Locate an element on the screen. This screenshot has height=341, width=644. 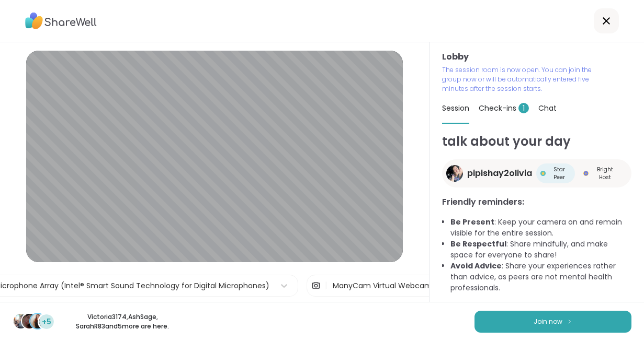
p: The session room is now open. You can join the group now or will be automatically entered five mi... is located at coordinates (517, 79).